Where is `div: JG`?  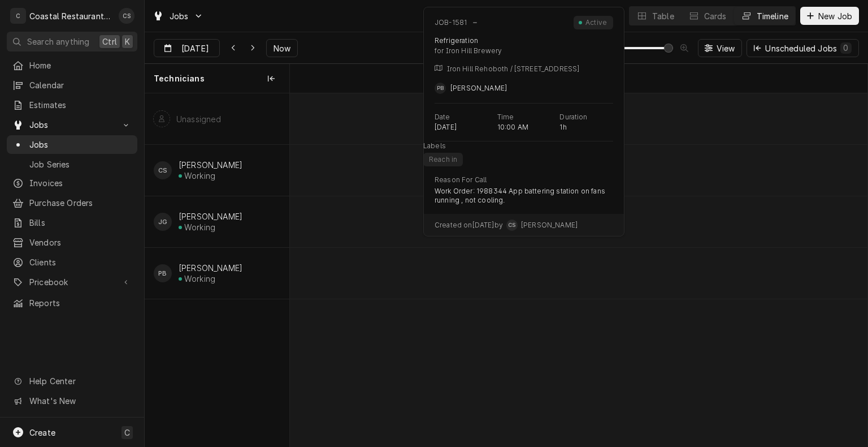
div: JG is located at coordinates (163, 222).